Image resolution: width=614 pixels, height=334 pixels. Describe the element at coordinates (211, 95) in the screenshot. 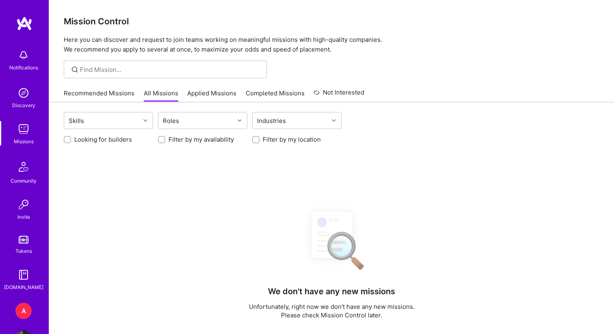

I see `a: Applied Missions` at that location.